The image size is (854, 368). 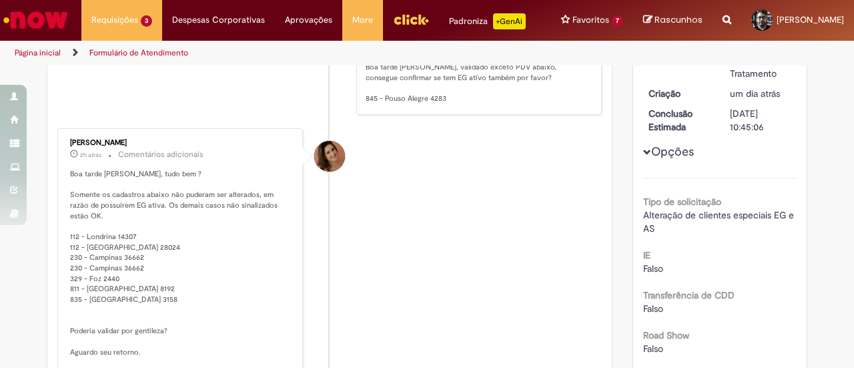 I want to click on small: Comentários adicionais, so click(x=161, y=154).